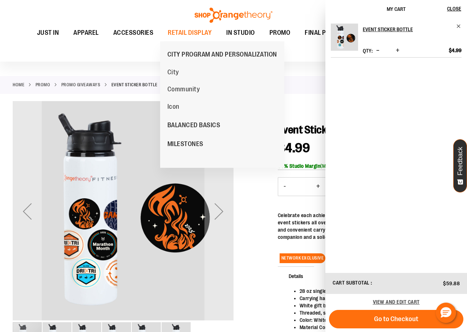  Describe the element at coordinates (184, 90) in the screenshot. I see `span: Community` at that location.